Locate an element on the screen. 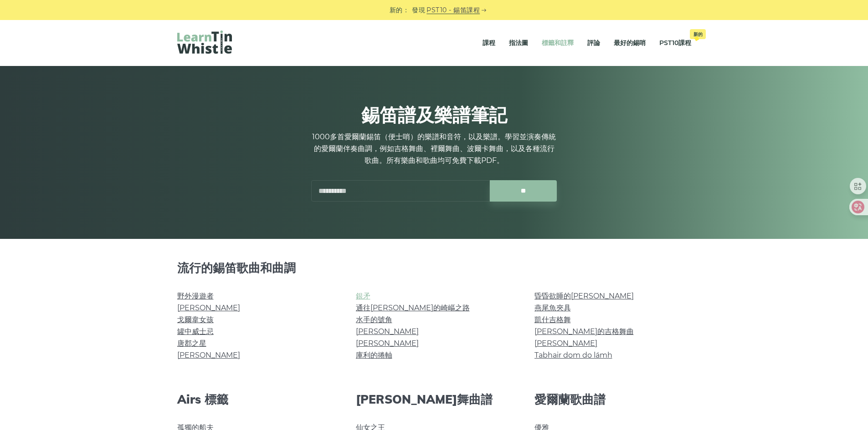  font: 凱什吉格舞 is located at coordinates (552, 320).